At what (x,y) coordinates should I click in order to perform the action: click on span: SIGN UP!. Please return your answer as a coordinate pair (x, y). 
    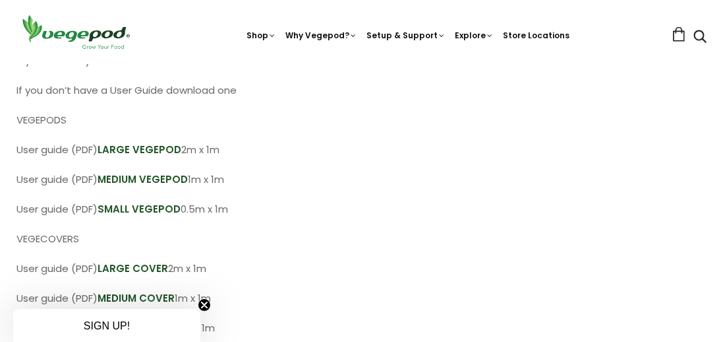
    Looking at the image, I should click on (107, 325).